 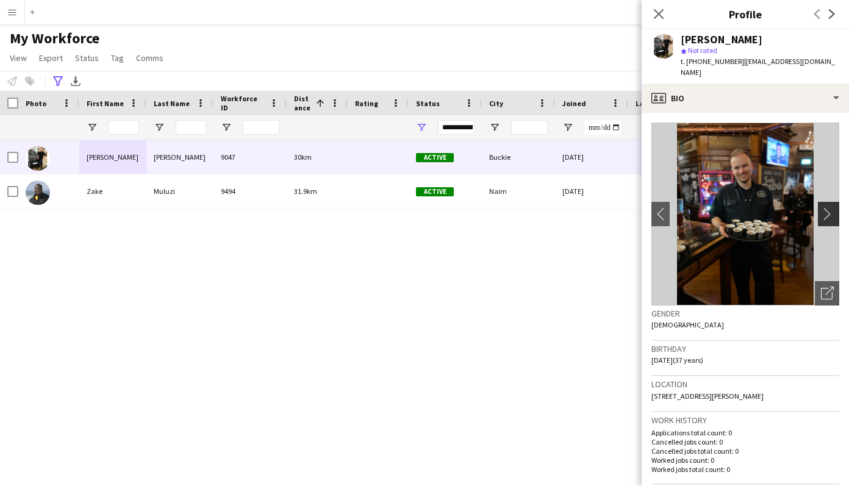 What do you see at coordinates (746, 214) in the screenshot?
I see `img: Crew avatar or photo` at bounding box center [746, 214].